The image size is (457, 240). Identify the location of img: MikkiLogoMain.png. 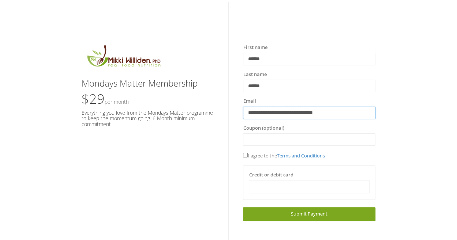
(123, 57).